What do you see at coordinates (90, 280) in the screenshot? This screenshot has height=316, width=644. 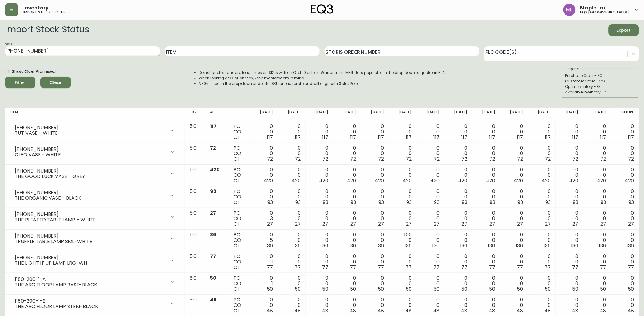 I see `div: 1180-200-1-A` at bounding box center [90, 280].